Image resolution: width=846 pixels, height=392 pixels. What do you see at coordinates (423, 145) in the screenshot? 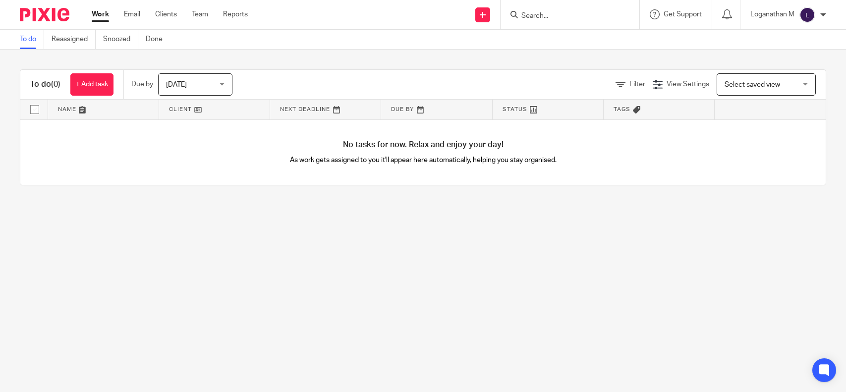
I see `h4: No tasks for now. Relax and enjoy your day!` at bounding box center [423, 145].